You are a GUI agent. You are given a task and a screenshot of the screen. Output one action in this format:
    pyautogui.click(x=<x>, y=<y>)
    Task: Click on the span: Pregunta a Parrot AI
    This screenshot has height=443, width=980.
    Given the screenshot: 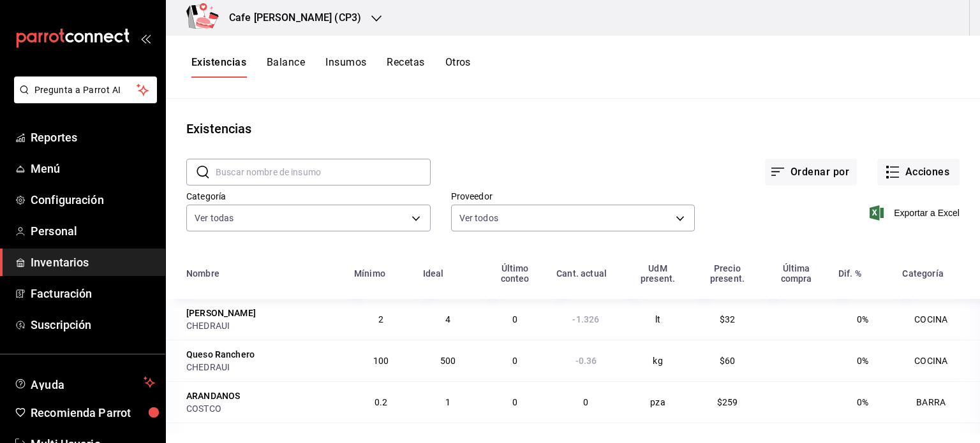 What is the action you would take?
    pyautogui.click(x=85, y=90)
    